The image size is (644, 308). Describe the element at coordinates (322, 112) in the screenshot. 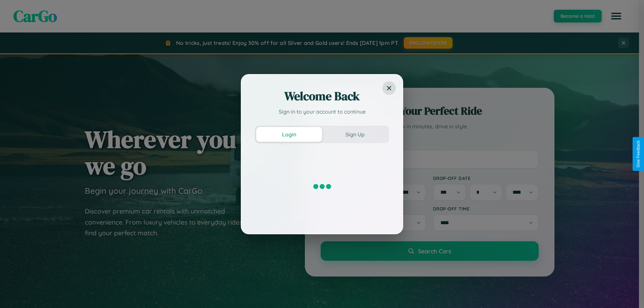

I see `p: Sign in to your account to continue` at that location.